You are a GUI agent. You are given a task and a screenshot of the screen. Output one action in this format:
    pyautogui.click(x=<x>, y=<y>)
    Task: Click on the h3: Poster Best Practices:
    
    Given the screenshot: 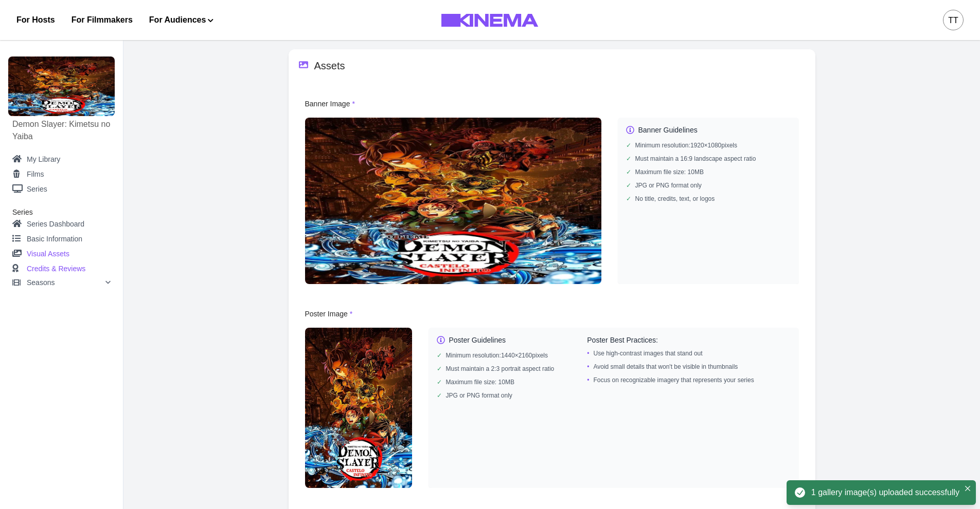 What is the action you would take?
    pyautogui.click(x=670, y=340)
    